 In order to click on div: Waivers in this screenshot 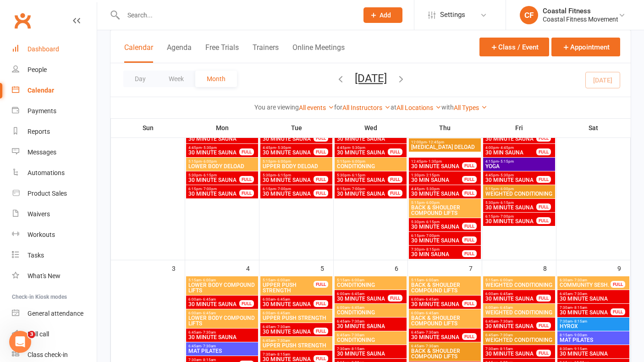, I will do `click(38, 214)`.